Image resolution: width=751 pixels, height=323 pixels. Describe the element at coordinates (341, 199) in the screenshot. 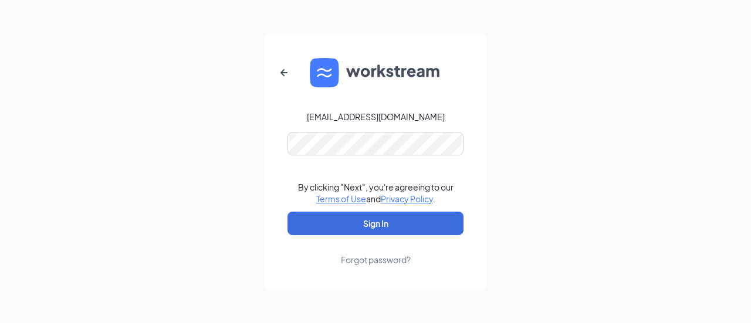

I see `a: Terms of Use` at that location.